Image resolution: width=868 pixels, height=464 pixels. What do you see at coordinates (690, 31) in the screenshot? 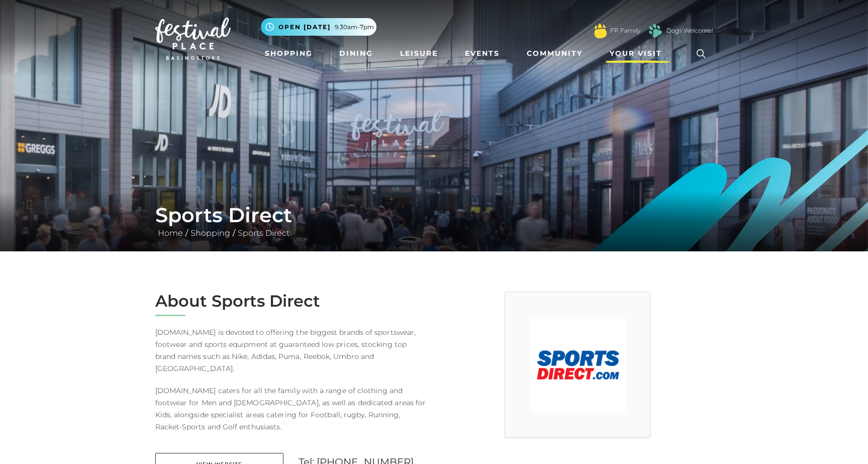
I see `a: Dogs Welcome!` at bounding box center [690, 31].